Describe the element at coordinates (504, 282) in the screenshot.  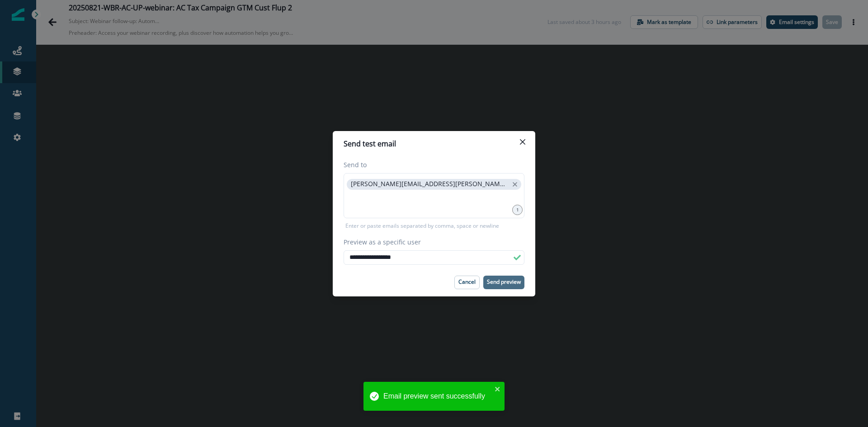
I see `button: Send preview` at that location.